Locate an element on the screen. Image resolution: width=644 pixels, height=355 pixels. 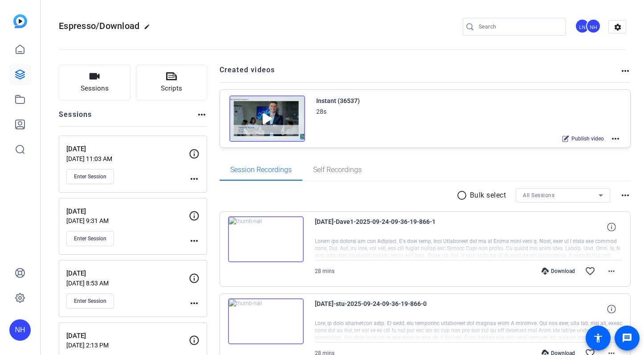
span: Scripts is located at coordinates (172, 88).